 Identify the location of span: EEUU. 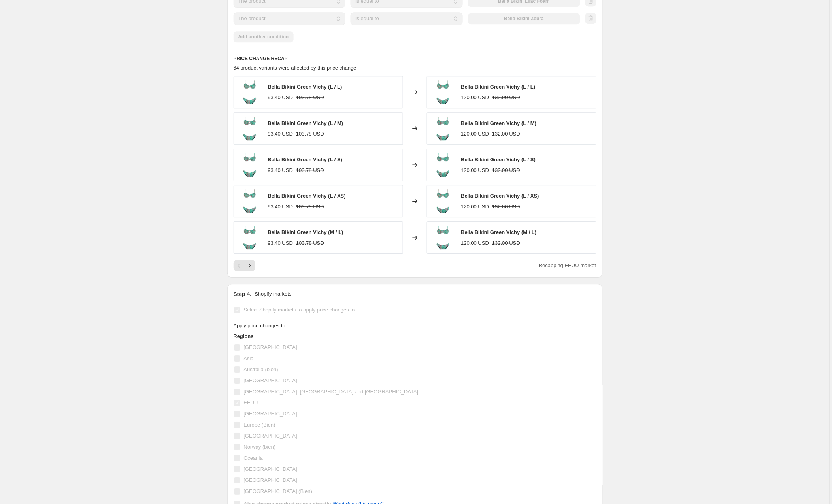
(251, 402).